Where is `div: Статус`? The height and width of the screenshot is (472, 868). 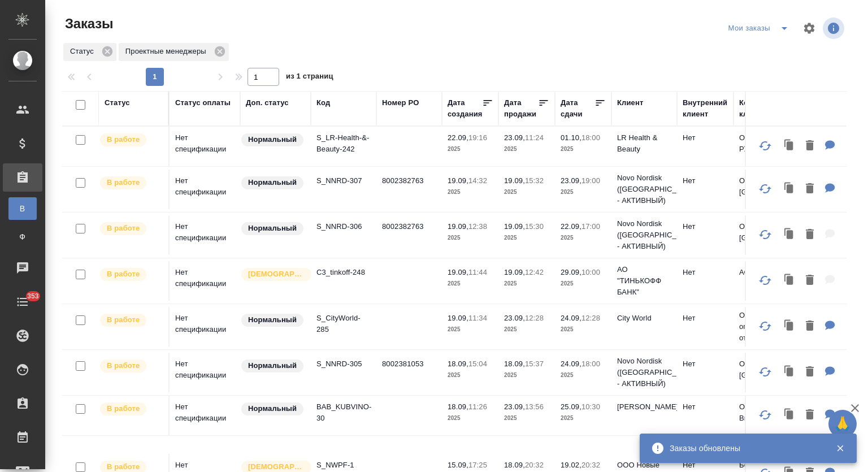 div: Статус is located at coordinates (90, 52).